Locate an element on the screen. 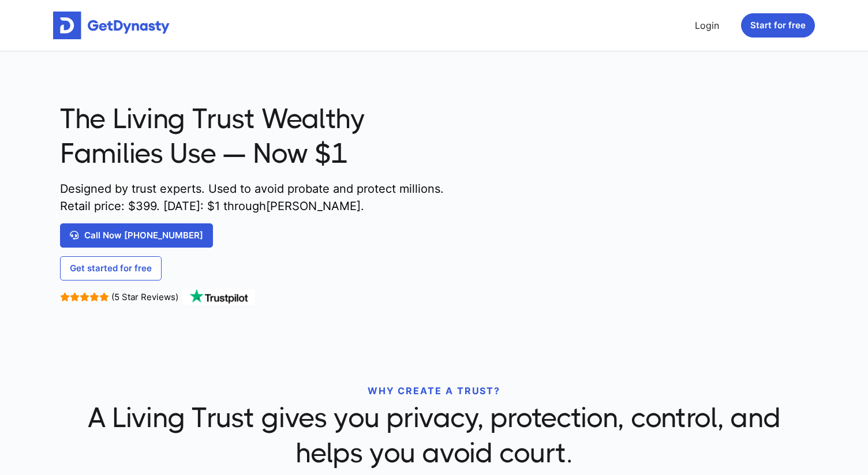 This screenshot has width=868, height=475. button: Start for free is located at coordinates (777, 25).